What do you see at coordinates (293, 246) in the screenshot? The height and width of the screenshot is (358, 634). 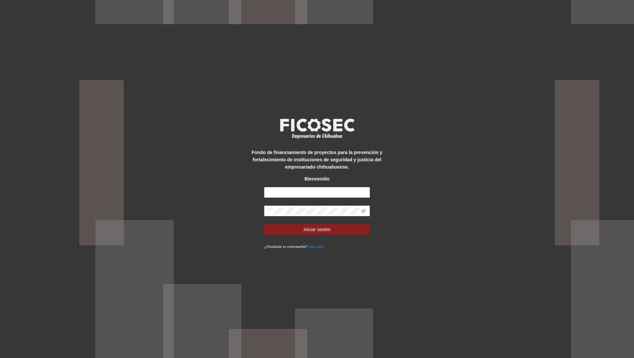 I see `small: ¿Olvidaste tu contraseña?` at bounding box center [293, 246].